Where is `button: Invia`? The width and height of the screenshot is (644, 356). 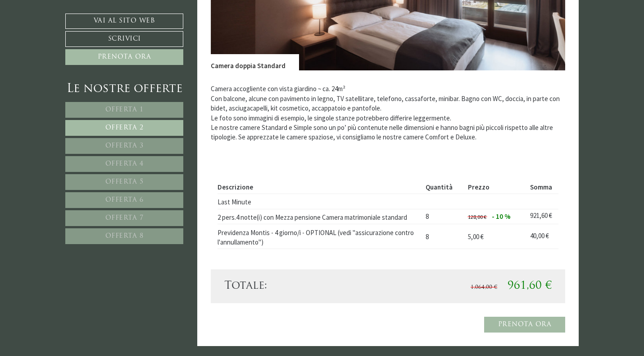
button: Invia is located at coordinates (331, 246).